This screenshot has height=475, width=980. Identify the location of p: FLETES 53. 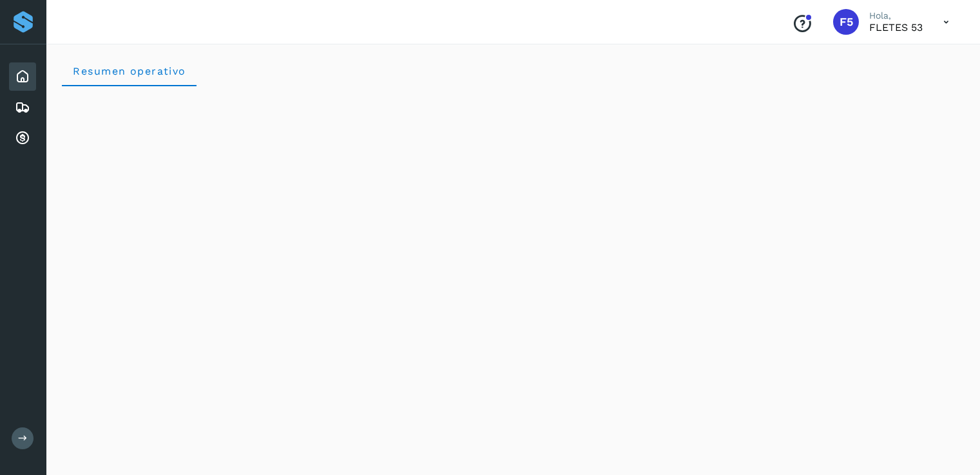
(895, 27).